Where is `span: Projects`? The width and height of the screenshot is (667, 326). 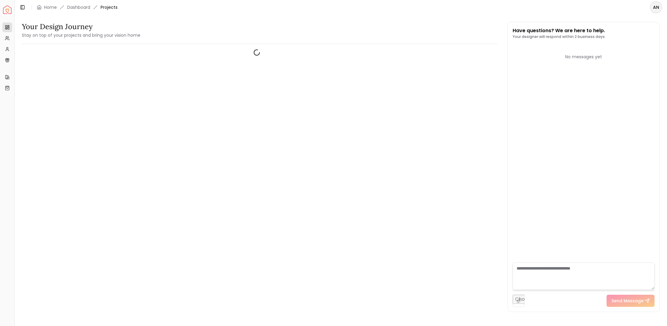 span: Projects is located at coordinates (109, 7).